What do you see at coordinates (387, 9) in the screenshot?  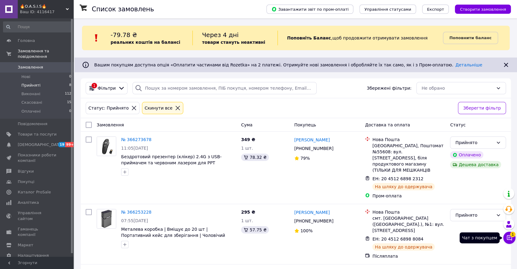 I see `button: Управління статусами` at bounding box center [387, 9].